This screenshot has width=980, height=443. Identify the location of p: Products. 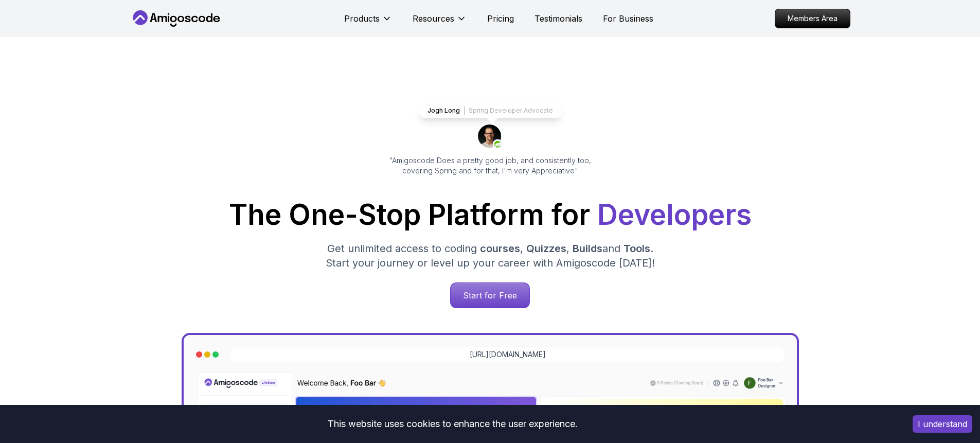
(362, 19).